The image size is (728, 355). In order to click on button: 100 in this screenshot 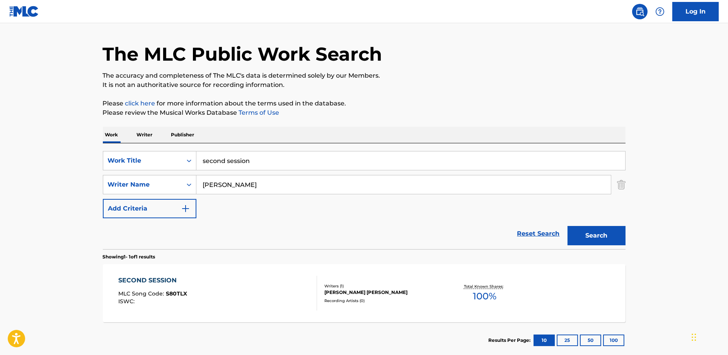, I will do `click(614, 341)`.